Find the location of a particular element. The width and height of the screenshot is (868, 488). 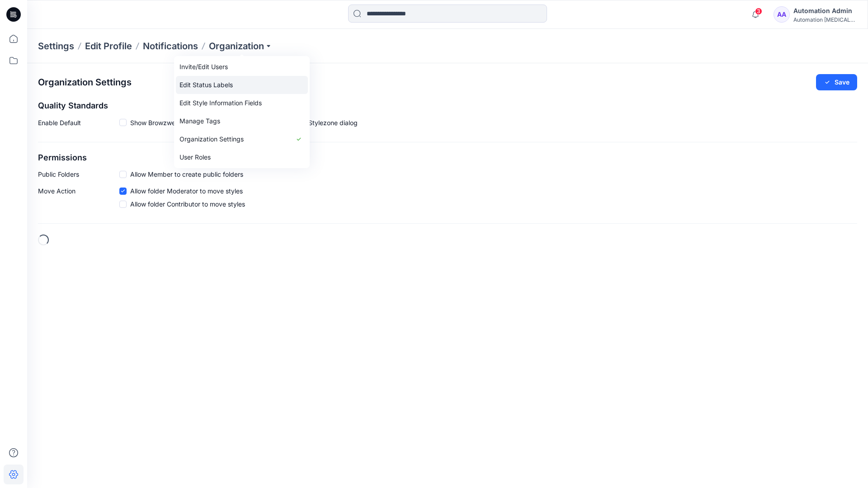

p: Edit Profile is located at coordinates (108, 46).